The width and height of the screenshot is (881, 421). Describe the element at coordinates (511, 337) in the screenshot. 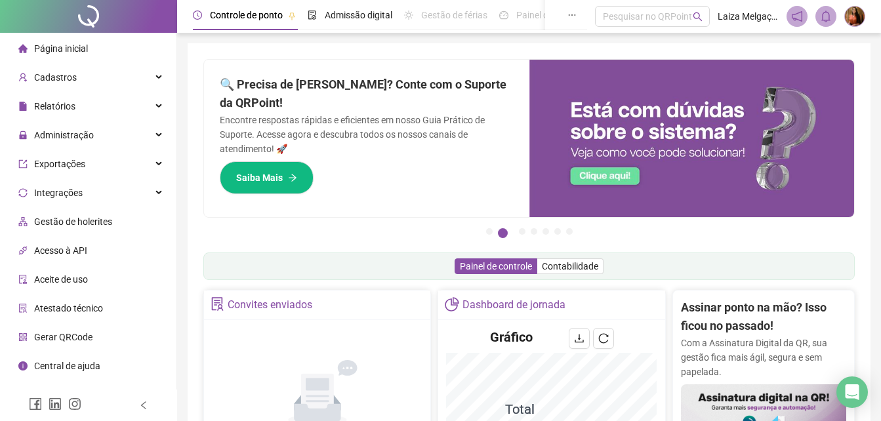

I see `h4: Gráfico` at that location.